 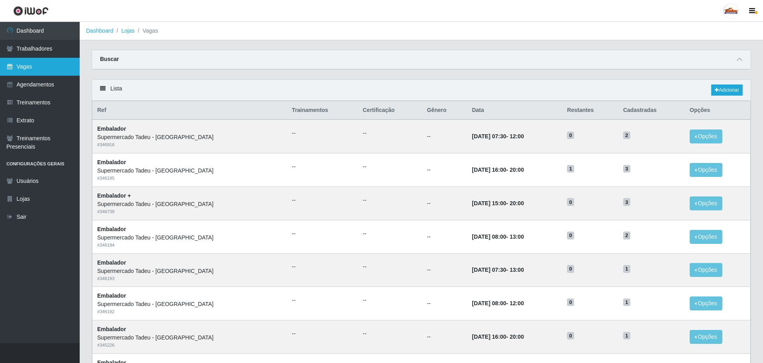 What do you see at coordinates (31, 11) in the screenshot?
I see `img: CoreUI Logo` at bounding box center [31, 11].